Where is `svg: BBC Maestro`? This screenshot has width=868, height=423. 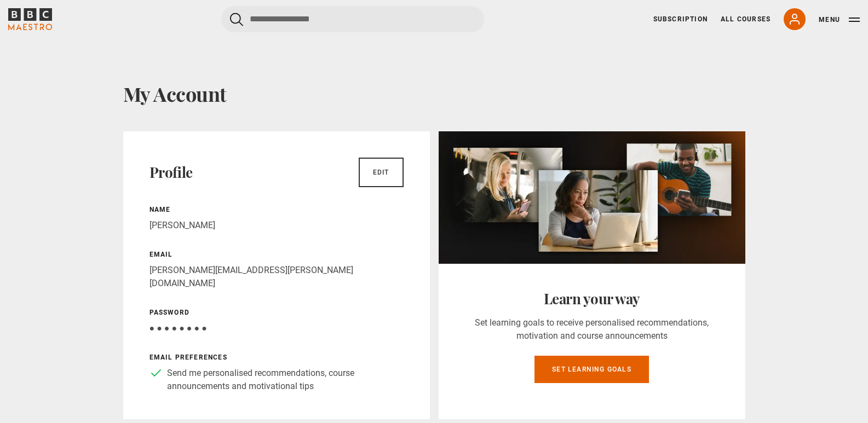
svg: BBC Maestro is located at coordinates (30, 19).